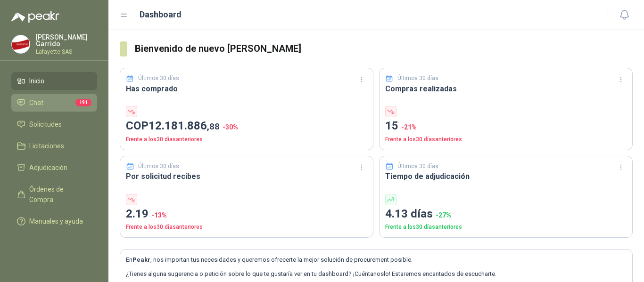 This screenshot has width=644, height=282. What do you see at coordinates (141, 259) in the screenshot?
I see `b: Peakr` at bounding box center [141, 259].